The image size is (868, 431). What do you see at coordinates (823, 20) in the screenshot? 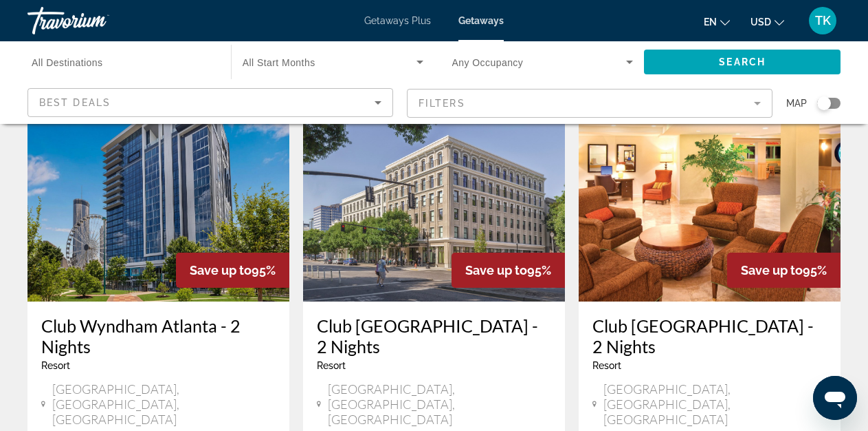
I see `button: User Menu` at bounding box center [823, 20].